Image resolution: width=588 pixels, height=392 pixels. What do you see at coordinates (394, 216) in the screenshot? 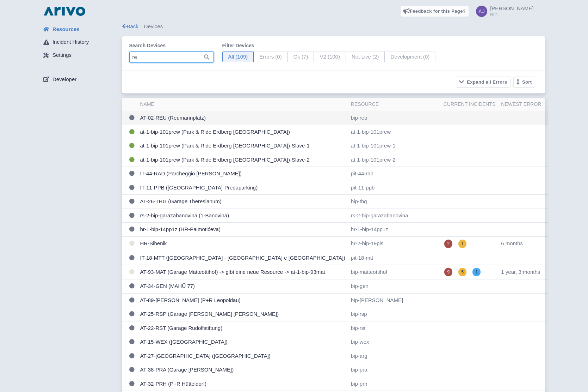
I see `td: rs-2-bip-garazabanovina` at bounding box center [394, 216].